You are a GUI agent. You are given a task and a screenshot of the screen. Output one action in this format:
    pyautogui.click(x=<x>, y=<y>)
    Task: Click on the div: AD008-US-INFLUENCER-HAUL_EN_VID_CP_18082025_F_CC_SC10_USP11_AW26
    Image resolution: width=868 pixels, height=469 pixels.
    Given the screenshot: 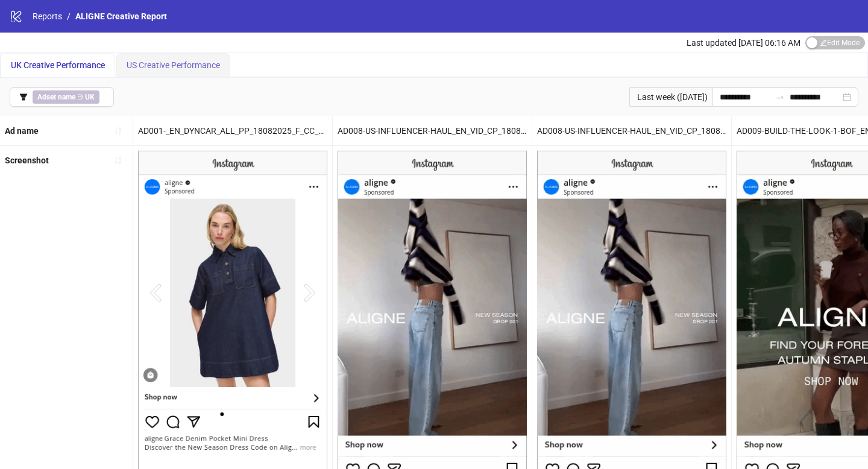 What is the action you would take?
    pyautogui.click(x=432, y=131)
    